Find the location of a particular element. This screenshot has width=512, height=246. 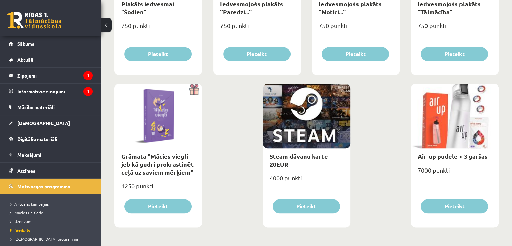

span: Motivācijas programma is located at coordinates (44, 186).